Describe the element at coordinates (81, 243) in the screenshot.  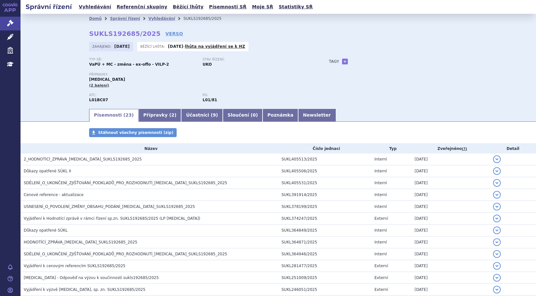
I see `span: HODNOTÍCÍ_ZPRÁVA_ONUREG_SUKLS192685_2025` at that location.